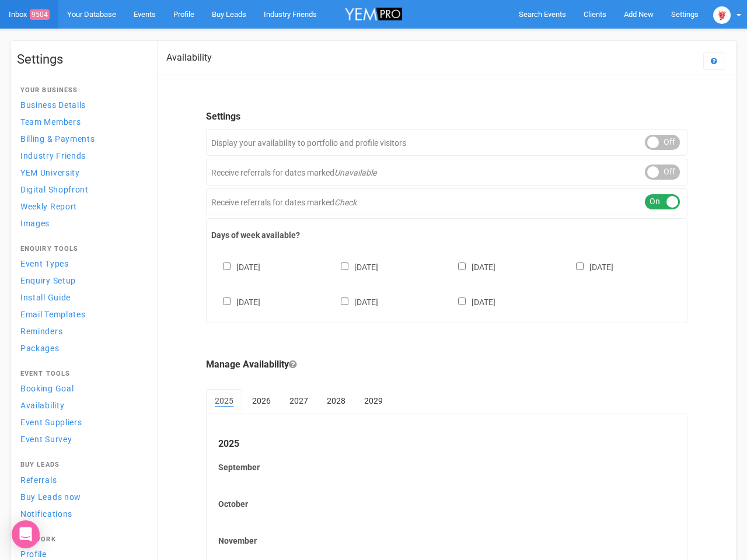  What do you see at coordinates (446, 444) in the screenshot?
I see `legend: 2025` at bounding box center [446, 444].